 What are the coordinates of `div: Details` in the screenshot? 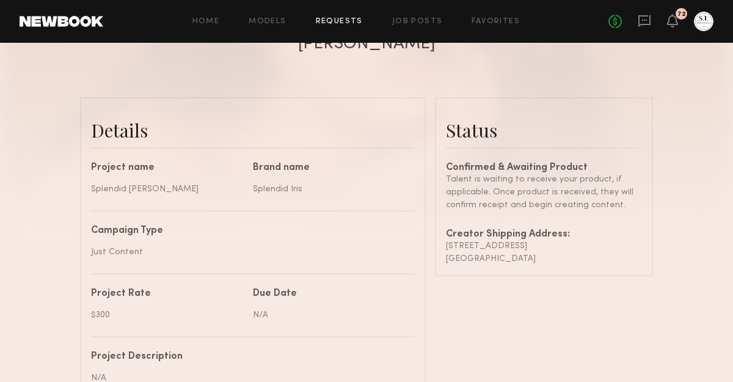 It's located at (253, 130).